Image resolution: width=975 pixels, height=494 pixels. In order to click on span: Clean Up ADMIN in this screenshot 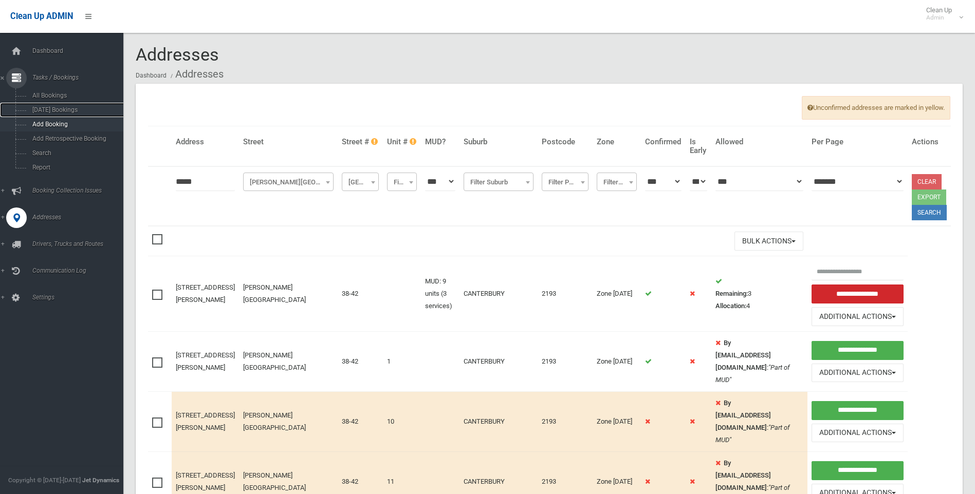, I will do `click(42, 16)`.